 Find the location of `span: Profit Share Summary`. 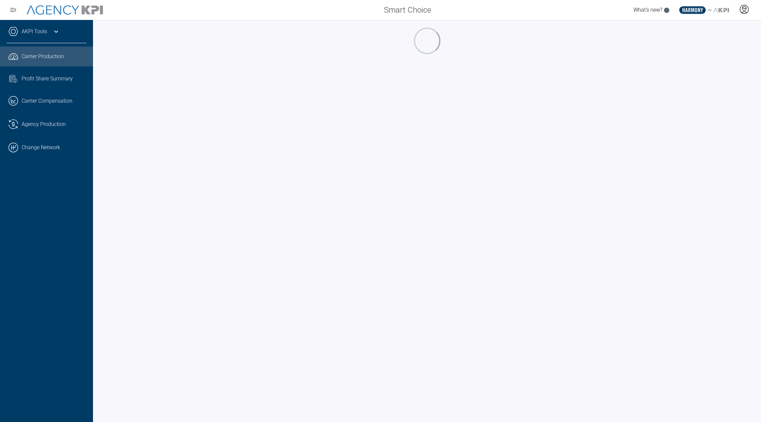

span: Profit Share Summary is located at coordinates (47, 79).